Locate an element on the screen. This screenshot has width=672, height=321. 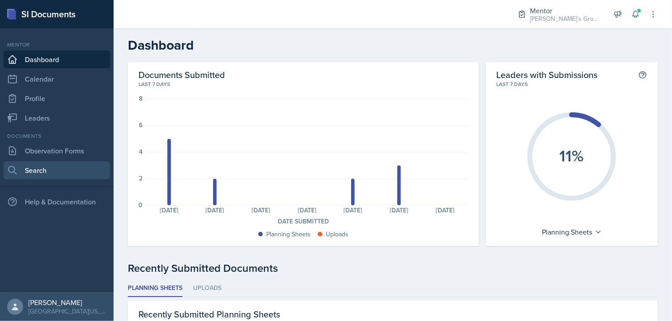
a: Search is located at coordinates (57, 170).